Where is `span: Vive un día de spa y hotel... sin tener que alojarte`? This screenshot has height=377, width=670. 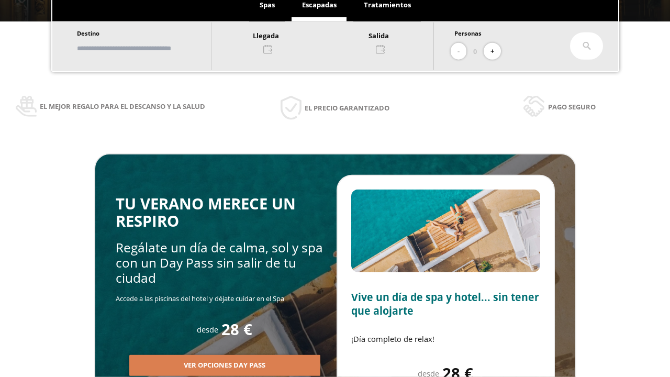 span: Vive un día de spa y hotel... sin tener que alojarte is located at coordinates (445, 303).